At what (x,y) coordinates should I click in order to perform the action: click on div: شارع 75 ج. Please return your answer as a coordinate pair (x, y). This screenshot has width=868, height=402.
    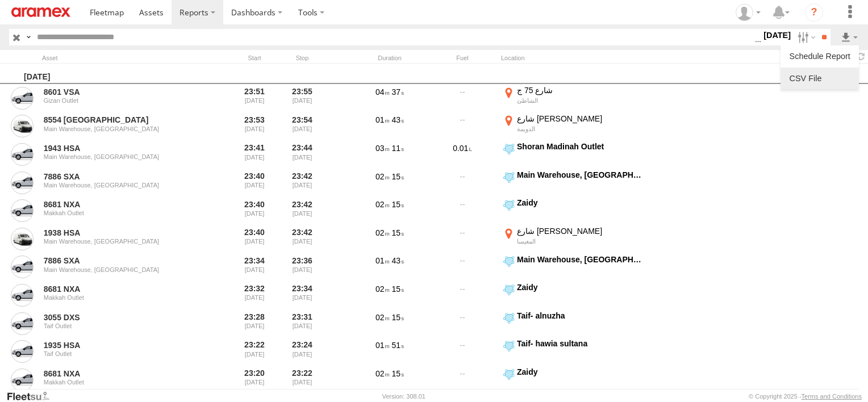
    Looking at the image, I should click on (579, 90).